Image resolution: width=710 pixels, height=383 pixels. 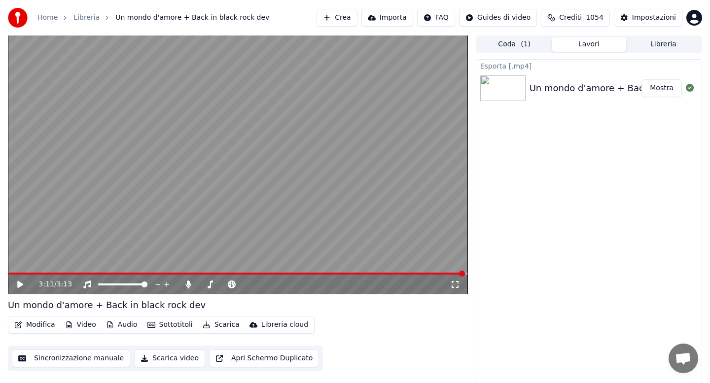 What do you see at coordinates (107, 305) in the screenshot?
I see `div: Un mondo d'amore + Back in black rock dev` at bounding box center [107, 305].